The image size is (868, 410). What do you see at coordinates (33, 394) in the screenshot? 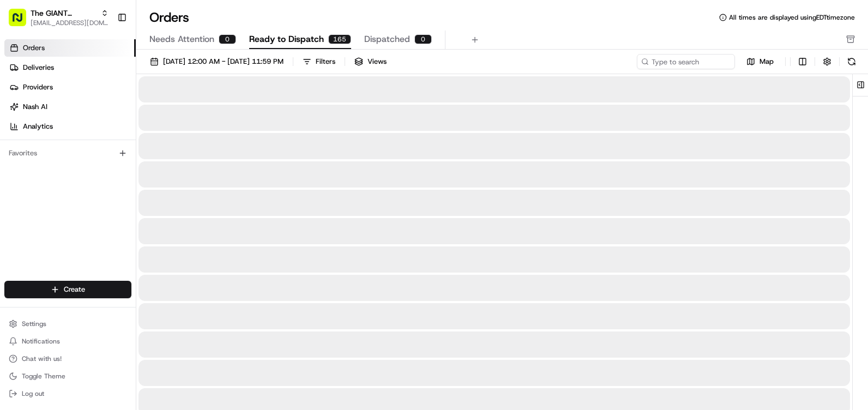
I see `span: Log out` at bounding box center [33, 394].